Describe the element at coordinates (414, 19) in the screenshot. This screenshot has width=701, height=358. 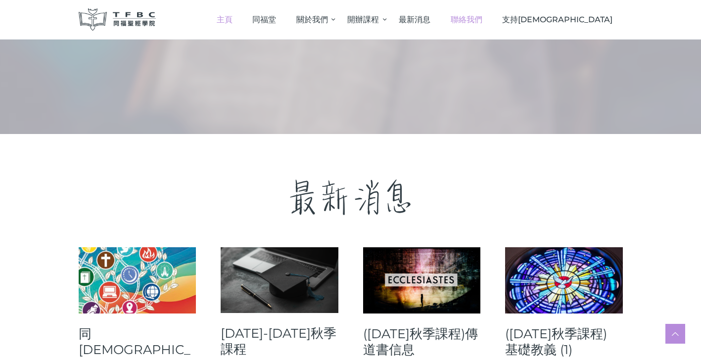
I see `span: 最新消息` at that location.